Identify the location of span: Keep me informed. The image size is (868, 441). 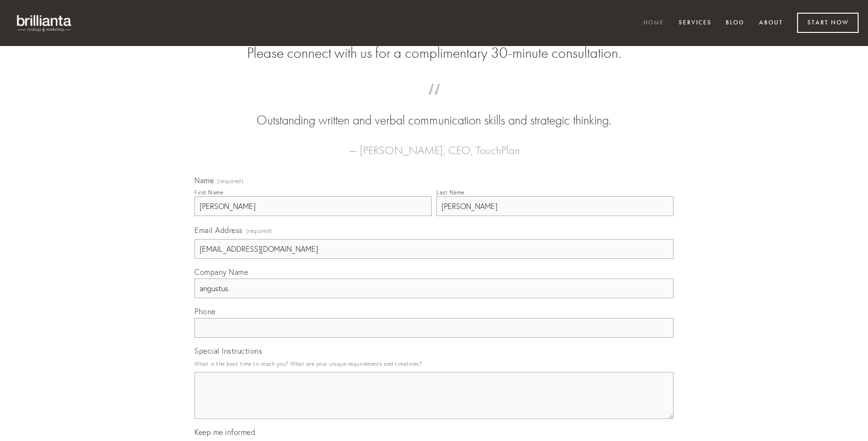
(225, 432).